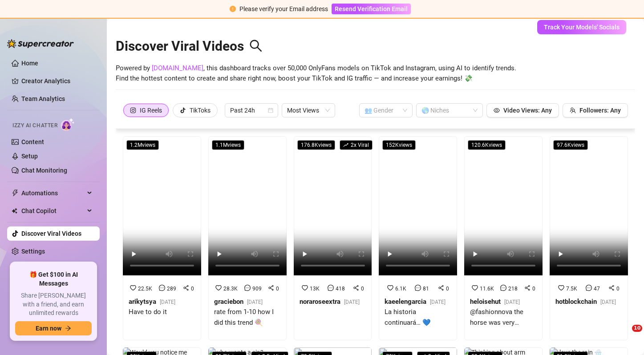  What do you see at coordinates (145, 289) in the screenshot?
I see `span: 22.5K` at bounding box center [145, 289].